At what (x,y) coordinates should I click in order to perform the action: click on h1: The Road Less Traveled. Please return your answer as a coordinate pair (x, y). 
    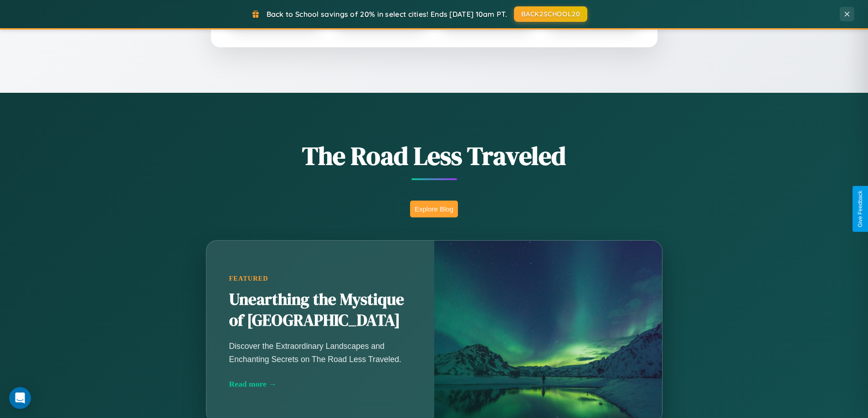
    Looking at the image, I should click on (434, 156).